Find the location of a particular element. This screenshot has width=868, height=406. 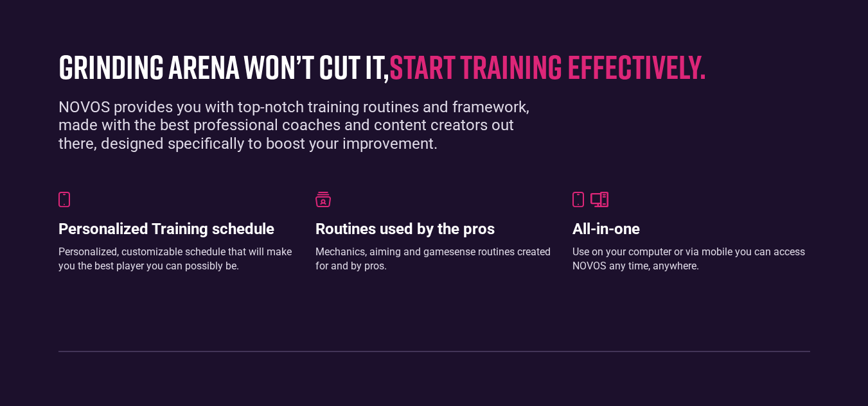

h3: Routines used by the pros is located at coordinates (434, 229).